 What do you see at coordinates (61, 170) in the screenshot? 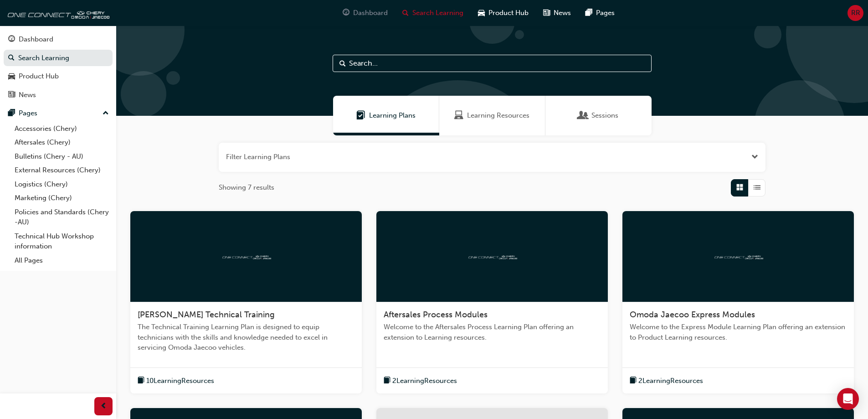
I see `a: External Resources (Chery)` at bounding box center [61, 170].